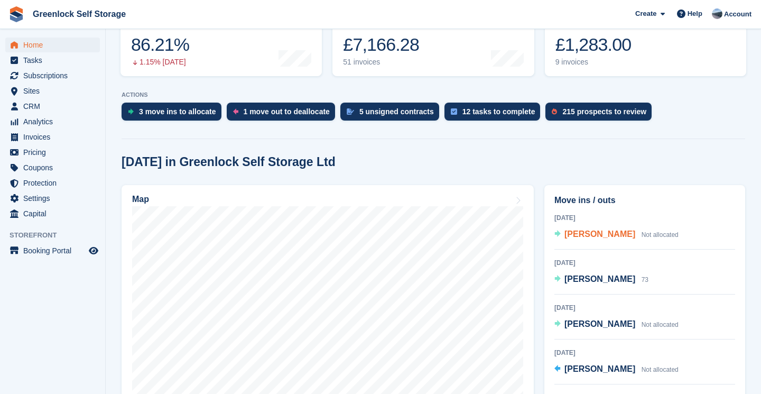 Image resolution: width=761 pixels, height=394 pixels. I want to click on span: Capital, so click(55, 213).